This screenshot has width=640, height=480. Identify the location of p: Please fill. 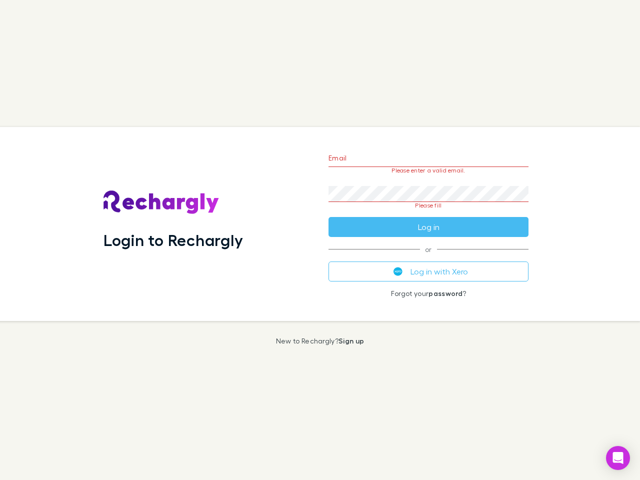
(429, 206).